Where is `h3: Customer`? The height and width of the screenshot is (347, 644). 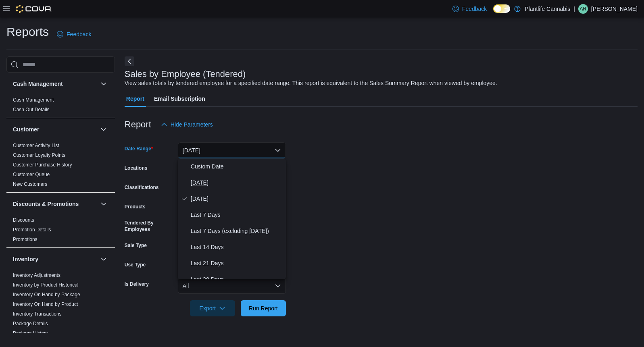 h3: Customer is located at coordinates (26, 129).